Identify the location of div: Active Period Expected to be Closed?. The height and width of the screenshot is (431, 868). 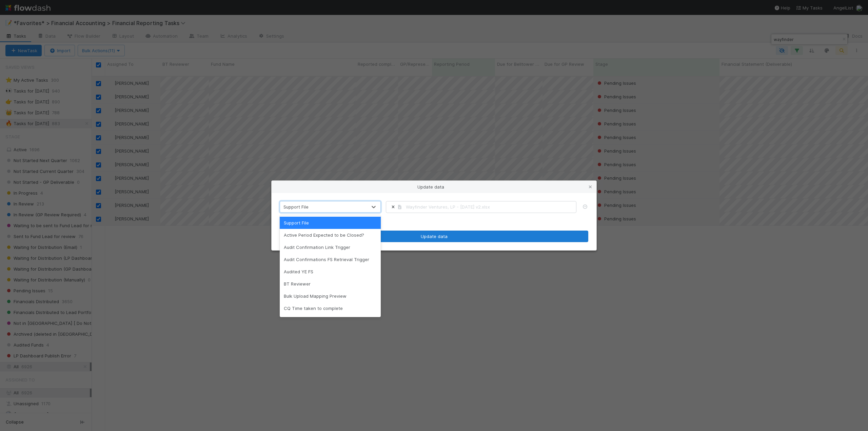
(330, 235).